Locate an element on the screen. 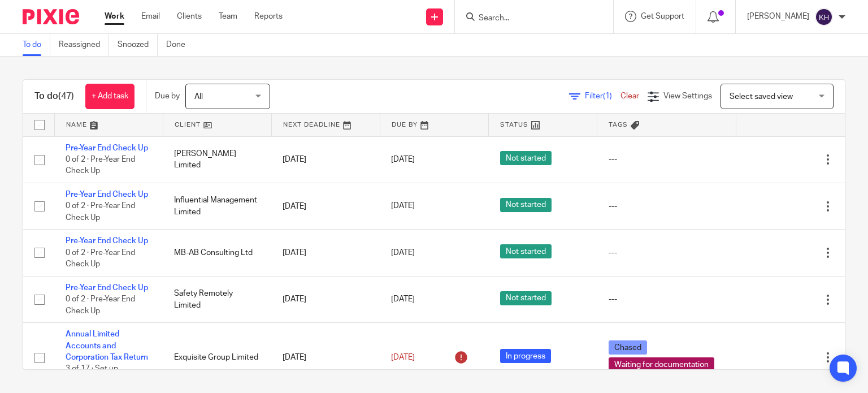 The width and height of the screenshot is (868, 393). td: MB-AB Consulting Ltd is located at coordinates (217, 253).